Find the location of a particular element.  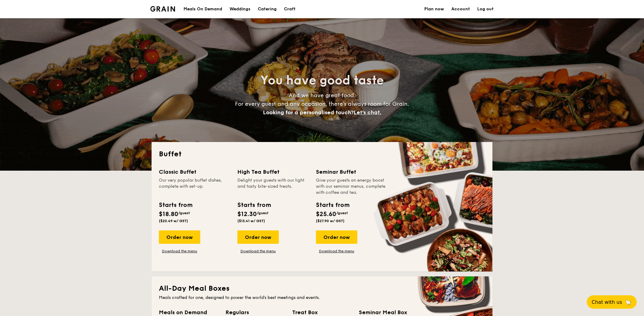

a: Logotype is located at coordinates (162, 9).